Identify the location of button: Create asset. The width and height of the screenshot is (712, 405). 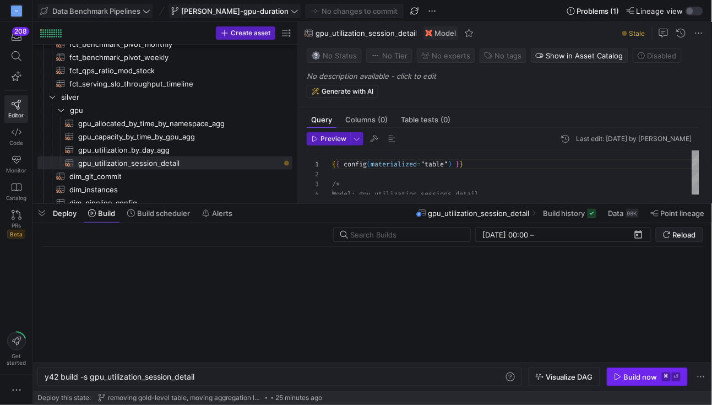
(245, 33).